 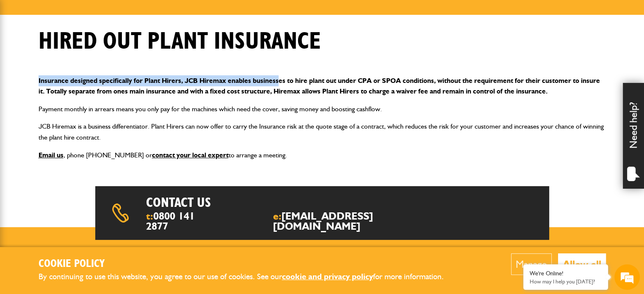 I want to click on textarea: Type your message and hit 'Enter', so click(x=83, y=188).